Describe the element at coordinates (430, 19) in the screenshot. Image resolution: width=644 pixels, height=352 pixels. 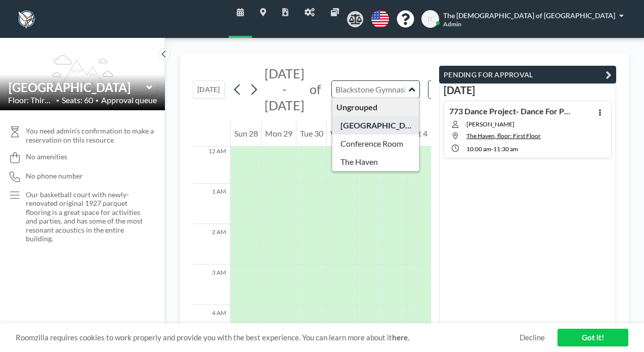
I see `span: TC` at that location.